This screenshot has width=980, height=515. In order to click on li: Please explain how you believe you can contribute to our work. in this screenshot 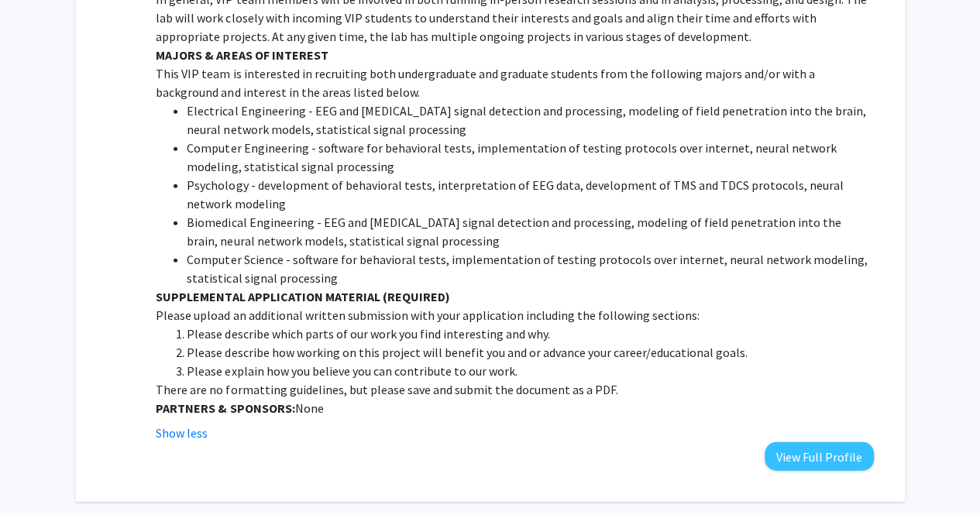, I will do `click(530, 371)`.